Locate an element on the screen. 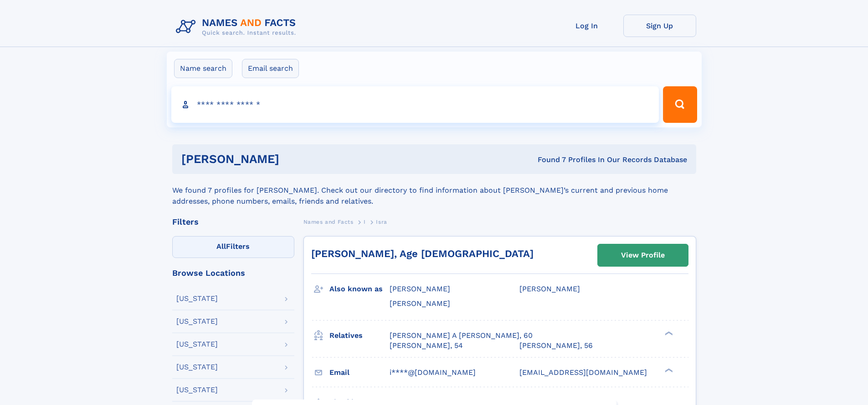  a: Names and Facts is located at coordinates (329, 221).